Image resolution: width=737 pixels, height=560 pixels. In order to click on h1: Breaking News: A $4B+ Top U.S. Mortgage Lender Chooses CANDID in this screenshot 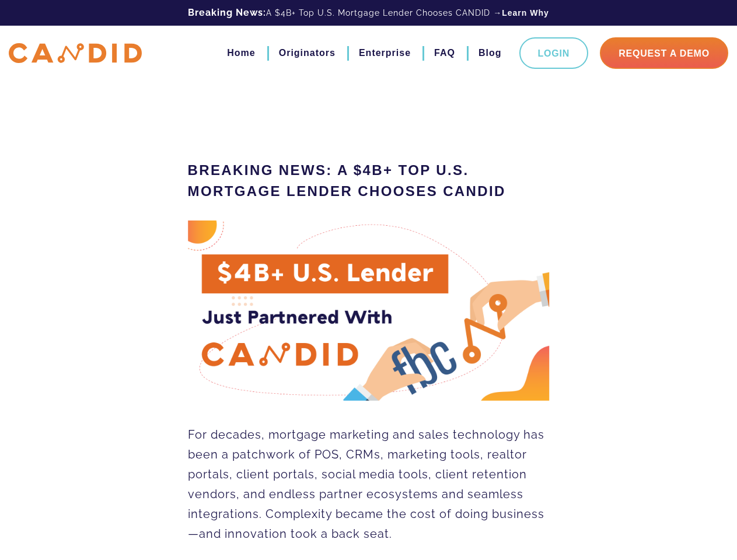, I will do `click(369, 181)`.